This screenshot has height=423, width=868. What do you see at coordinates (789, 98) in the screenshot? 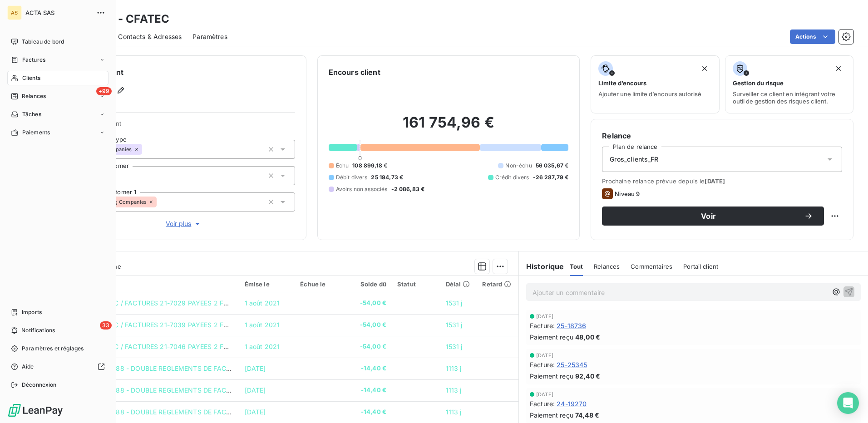
I see `span: Surveiller ce client en intégrant votre outil de gestion des risques client.` at bounding box center [789, 98].